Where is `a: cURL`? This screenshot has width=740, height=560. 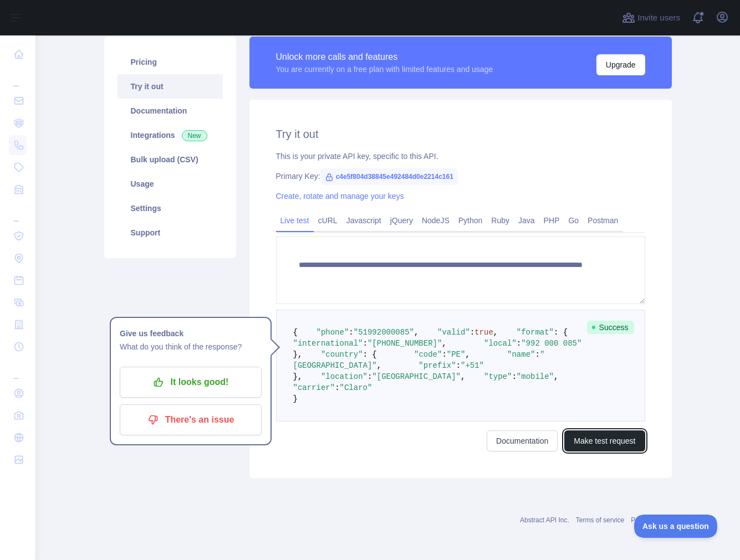
a: cURL is located at coordinates (328, 221).